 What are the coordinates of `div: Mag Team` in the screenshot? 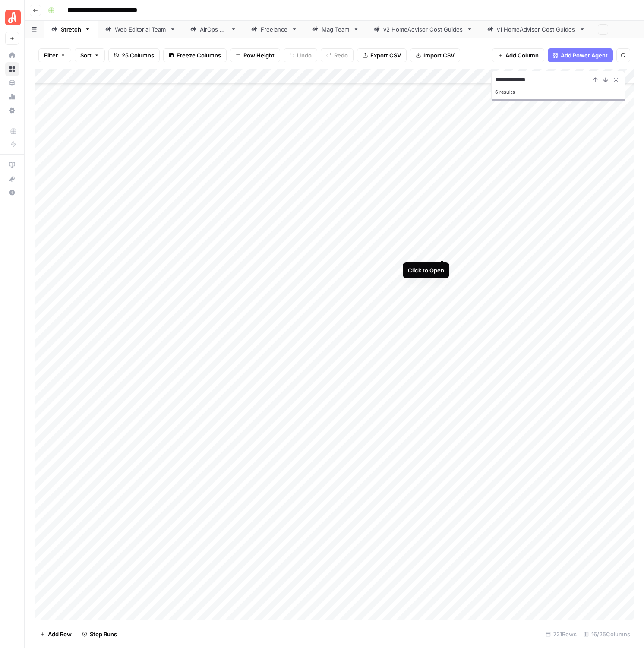 It's located at (335, 29).